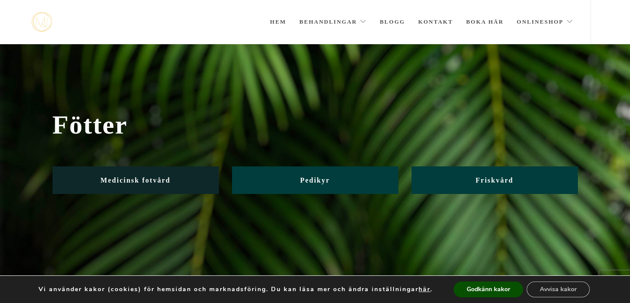 This screenshot has height=303, width=630. I want to click on span: Friskvård, so click(494, 180).